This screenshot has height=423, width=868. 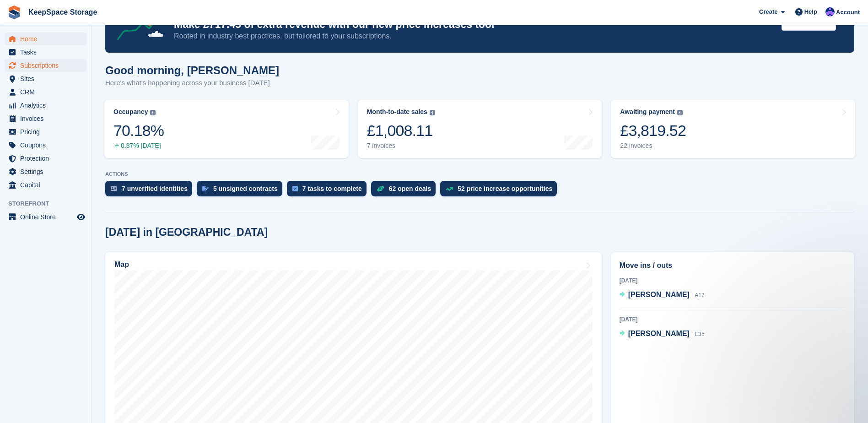 I want to click on a: 62 open deals, so click(x=406, y=191).